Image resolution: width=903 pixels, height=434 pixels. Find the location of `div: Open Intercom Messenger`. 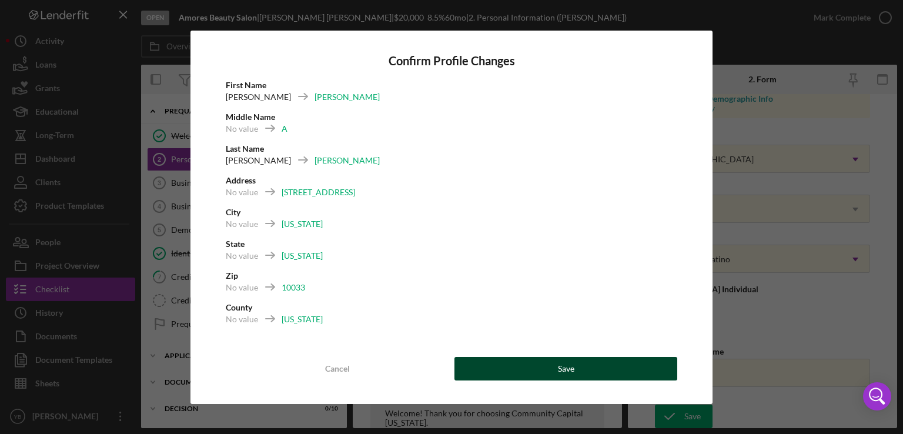

div: Open Intercom Messenger is located at coordinates (877, 396).